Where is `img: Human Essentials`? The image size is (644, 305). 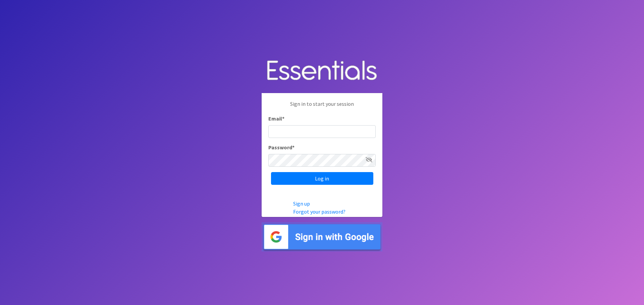
img: Human Essentials is located at coordinates (322, 70).